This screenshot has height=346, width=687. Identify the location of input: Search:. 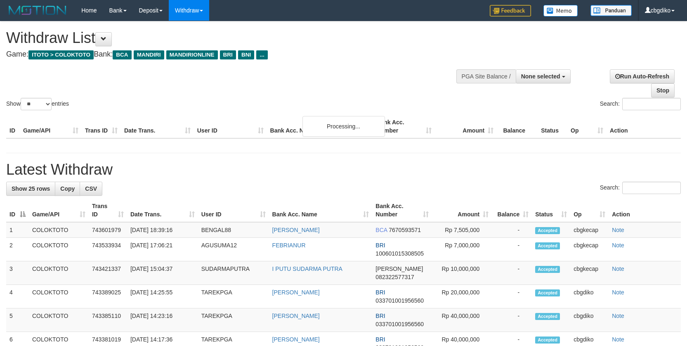
(652, 104).